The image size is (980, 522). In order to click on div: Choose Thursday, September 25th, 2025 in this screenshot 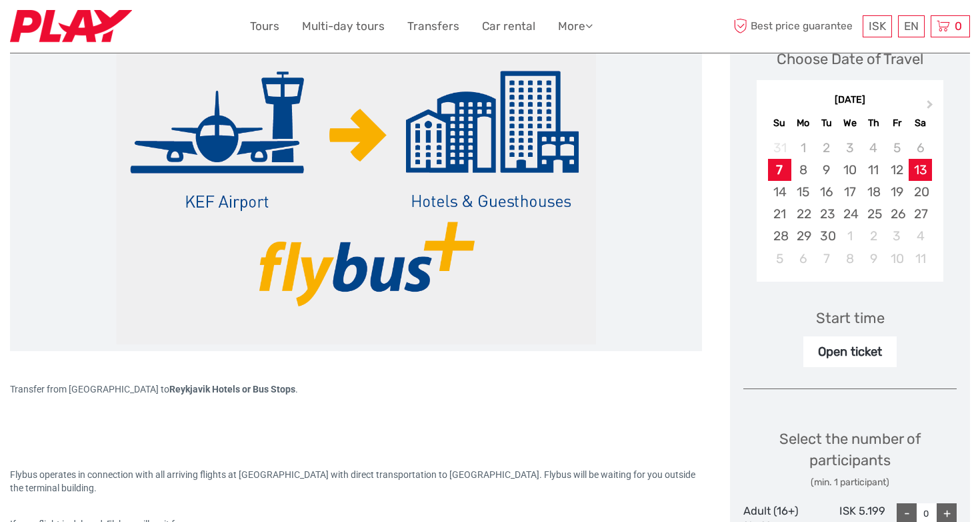, I will do `click(873, 213)`.